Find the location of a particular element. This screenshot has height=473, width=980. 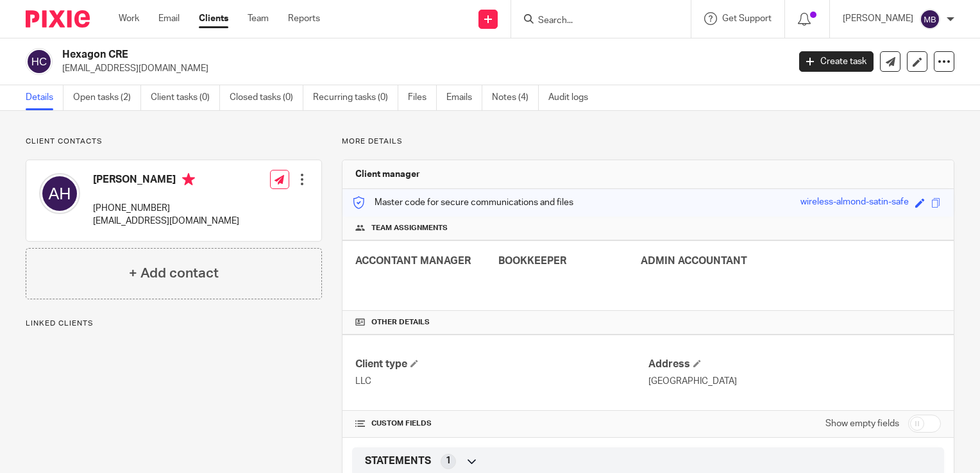

a: Recurring tasks (0) is located at coordinates (355, 98).